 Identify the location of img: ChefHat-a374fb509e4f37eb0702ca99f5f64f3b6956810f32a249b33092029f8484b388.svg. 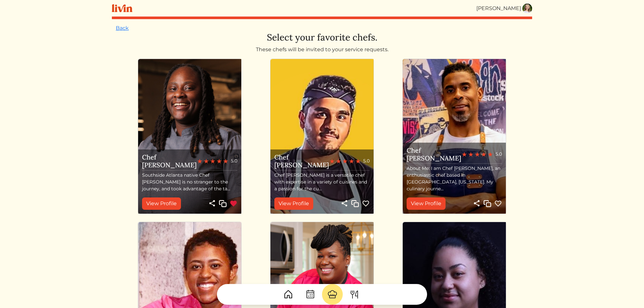
(333, 294).